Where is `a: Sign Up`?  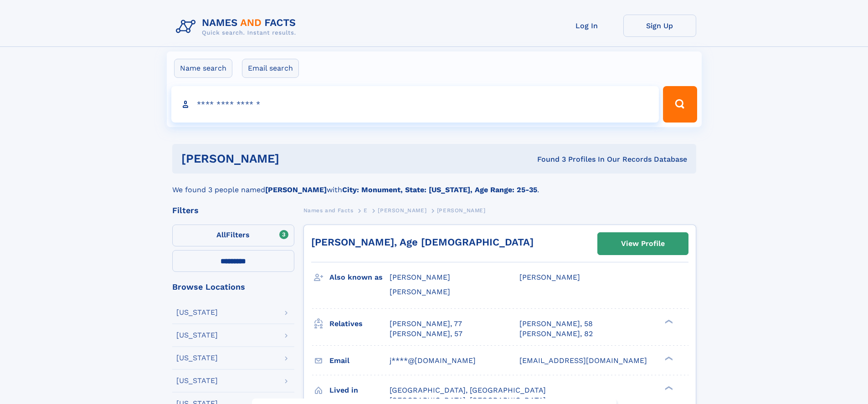 a: Sign Up is located at coordinates (660, 26).